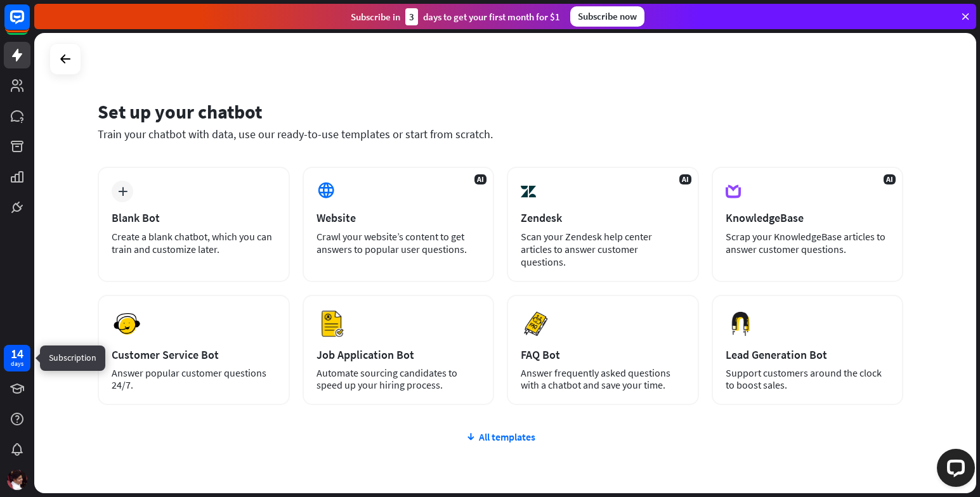 The image size is (980, 497). I want to click on div: Subscribe now, so click(607, 17).